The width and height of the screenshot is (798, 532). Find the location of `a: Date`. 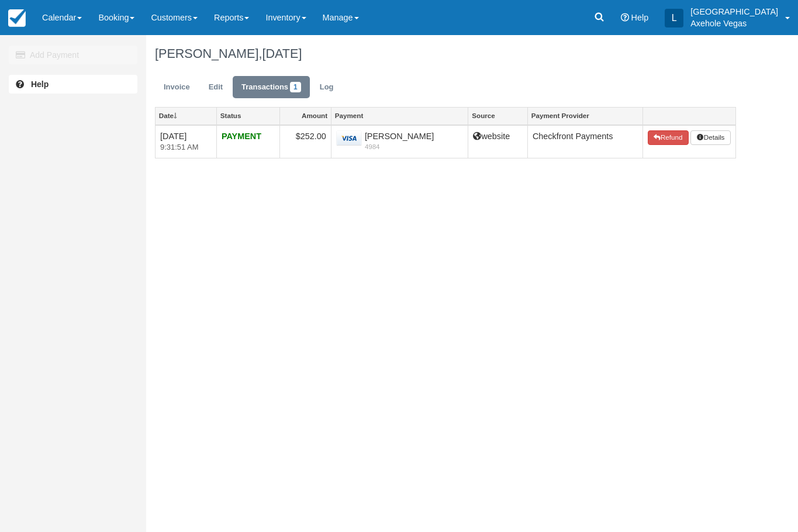

a: Date is located at coordinates (186, 116).